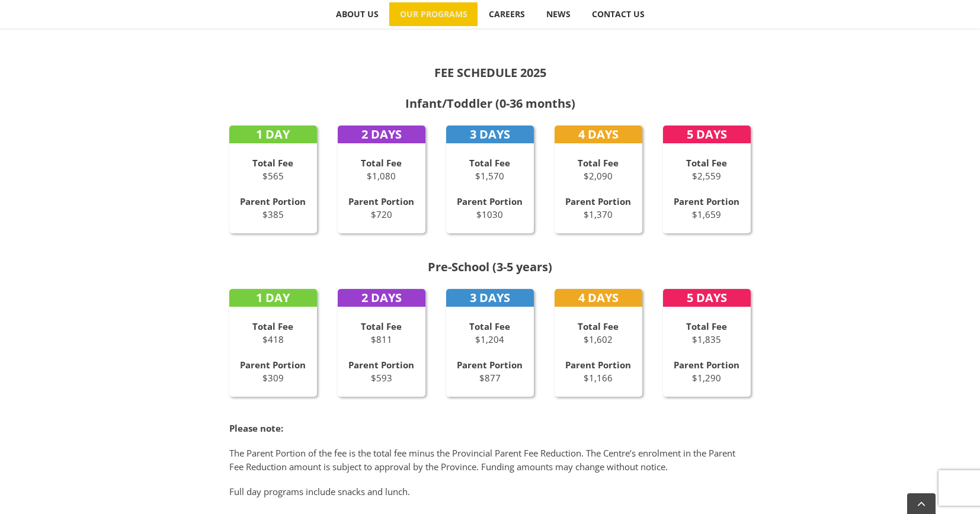 This screenshot has width=980, height=514. I want to click on p: $720, so click(381, 208).